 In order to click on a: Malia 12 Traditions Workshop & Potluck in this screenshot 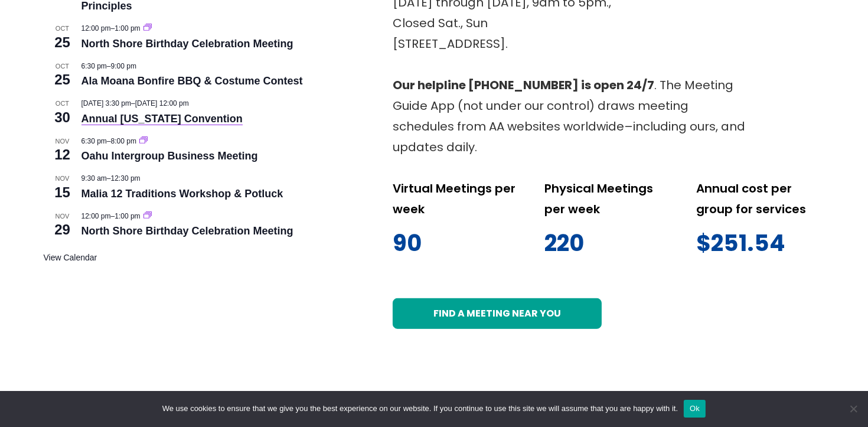, I will do `click(182, 194)`.